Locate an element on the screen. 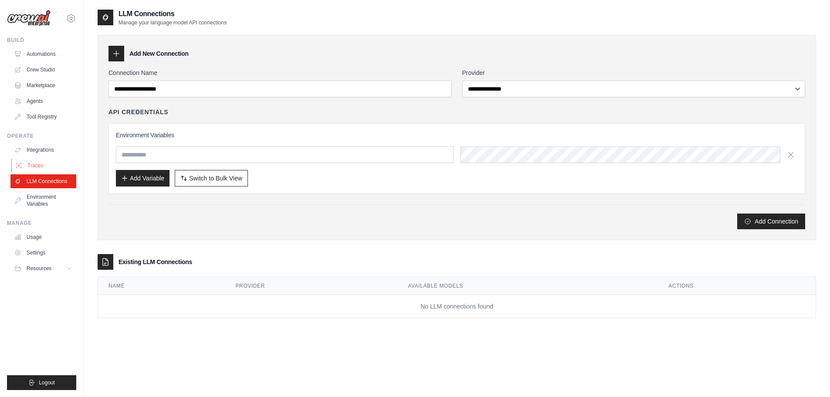 The height and width of the screenshot is (397, 830). h2: LLM Connections is located at coordinates (173, 14).